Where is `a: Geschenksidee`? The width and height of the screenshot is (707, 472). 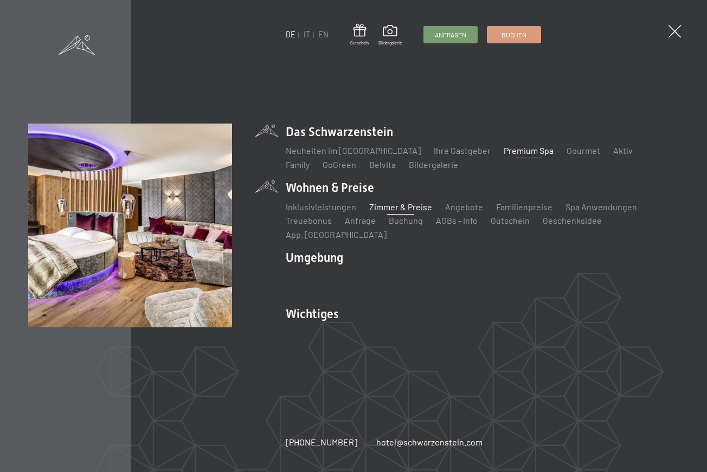 a: Geschenksidee is located at coordinates (572, 220).